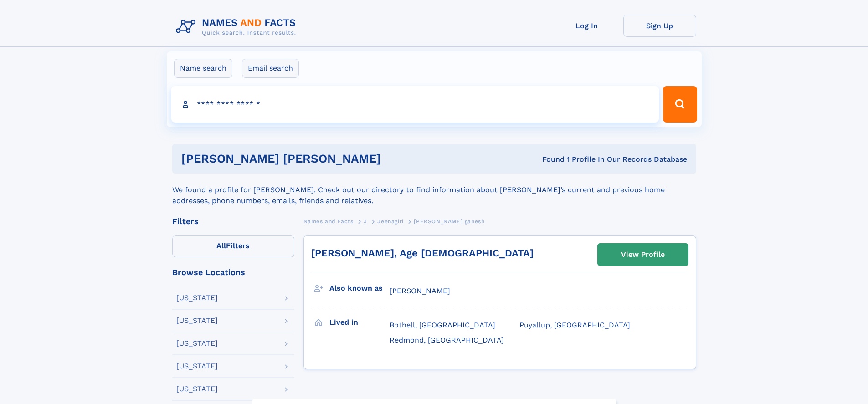 The image size is (868, 404). Describe the element at coordinates (365, 221) in the screenshot. I see `span: J` at that location.